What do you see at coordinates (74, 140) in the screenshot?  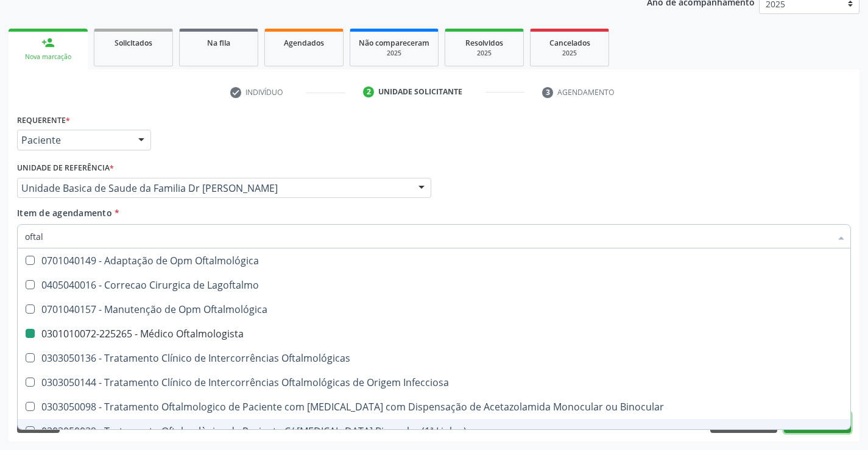 I see `span: Paciente` at bounding box center [74, 140].